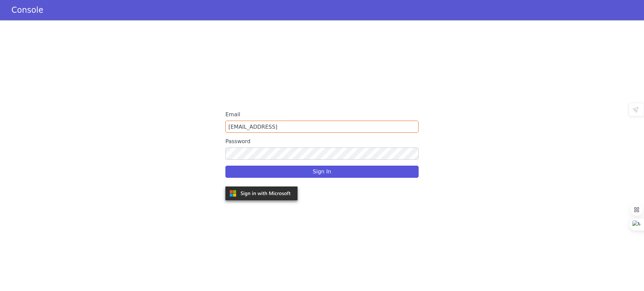 This screenshot has width=644, height=291. Describe the element at coordinates (322, 171) in the screenshot. I see `button: Sign In` at that location.